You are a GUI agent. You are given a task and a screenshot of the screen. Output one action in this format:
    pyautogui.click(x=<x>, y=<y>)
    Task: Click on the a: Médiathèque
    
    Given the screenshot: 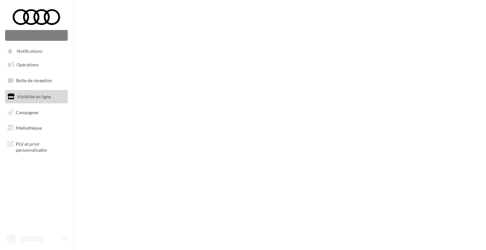 What is the action you would take?
    pyautogui.click(x=36, y=128)
    